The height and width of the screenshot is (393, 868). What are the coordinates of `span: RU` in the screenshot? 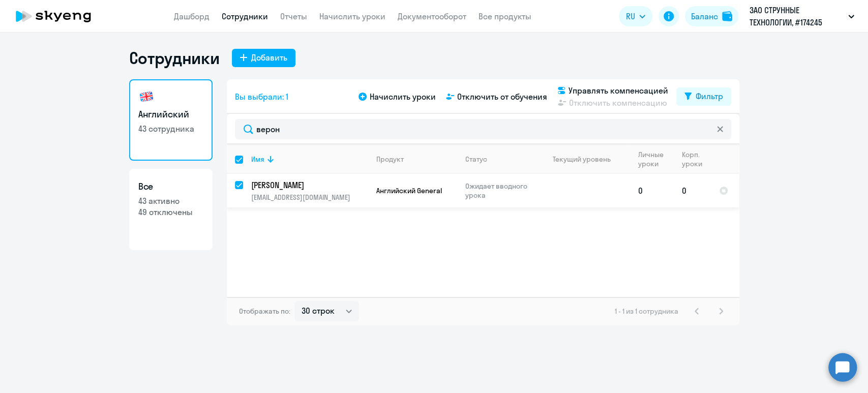 It's located at (631, 17).